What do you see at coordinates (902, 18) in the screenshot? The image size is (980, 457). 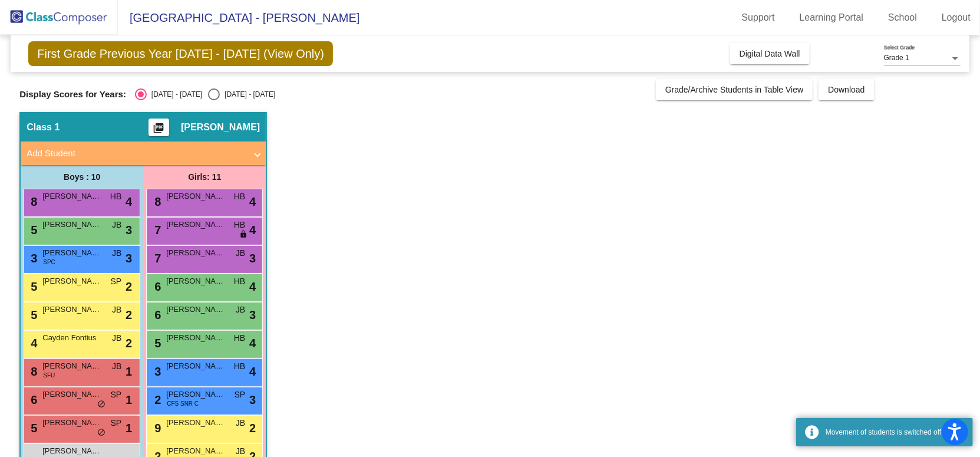 I see `a: School` at bounding box center [902, 18].